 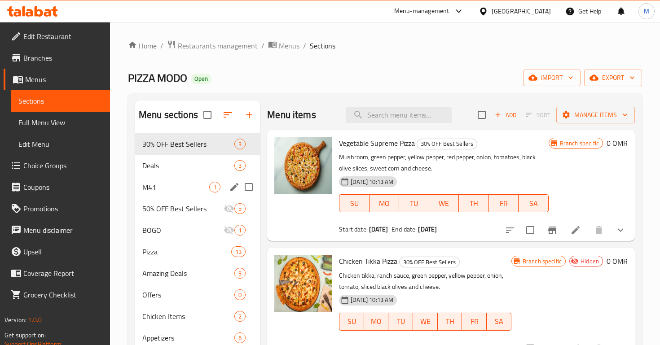 I want to click on span: import, so click(x=552, y=78).